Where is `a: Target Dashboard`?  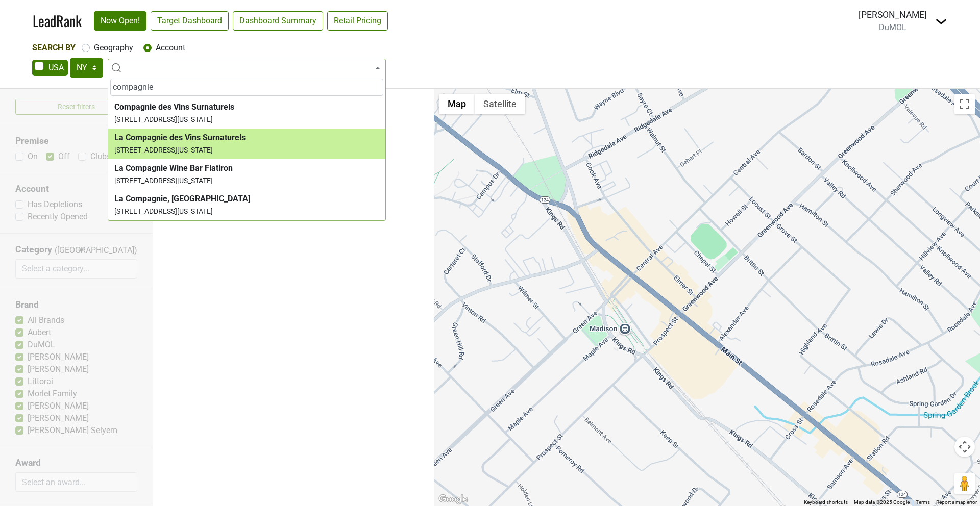 a: Target Dashboard is located at coordinates (189, 21).